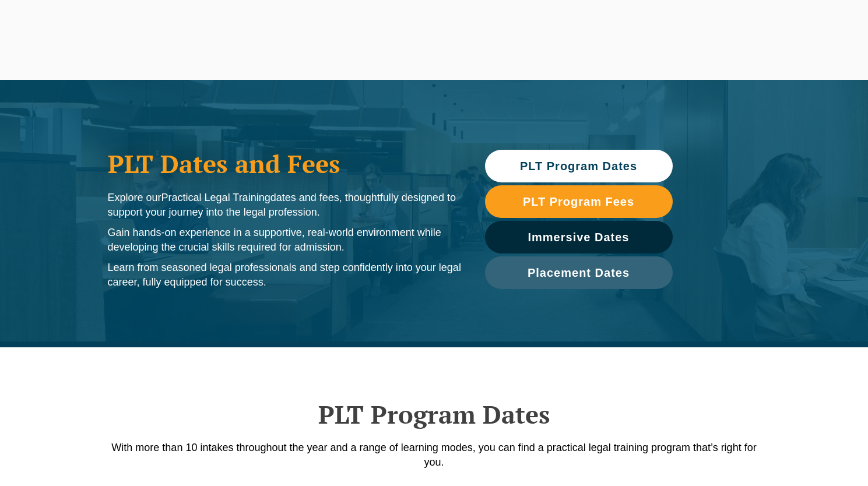 The height and width of the screenshot is (486, 868). Describe the element at coordinates (579, 273) in the screenshot. I see `a: Placement Dates` at that location.